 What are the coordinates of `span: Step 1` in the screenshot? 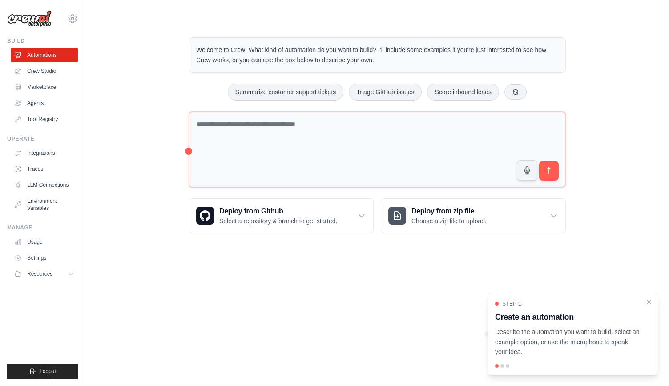 It's located at (512, 304).